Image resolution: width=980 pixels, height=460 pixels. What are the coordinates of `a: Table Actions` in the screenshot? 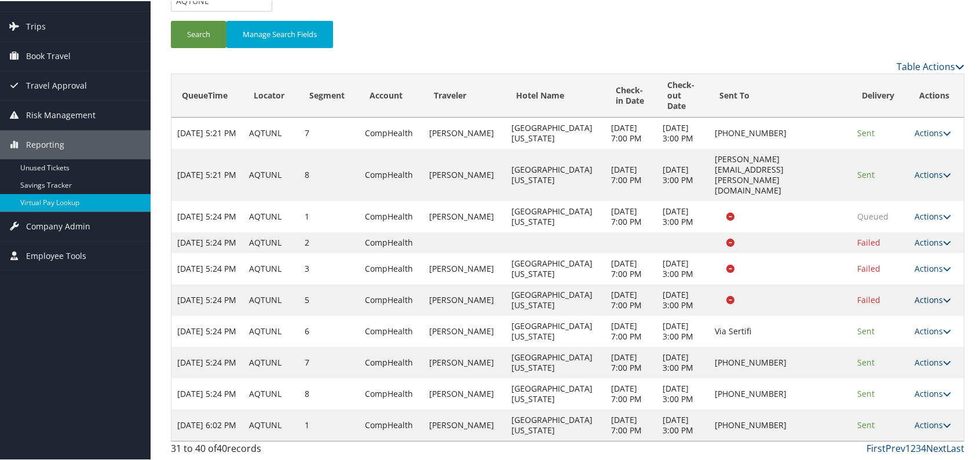 It's located at (930, 66).